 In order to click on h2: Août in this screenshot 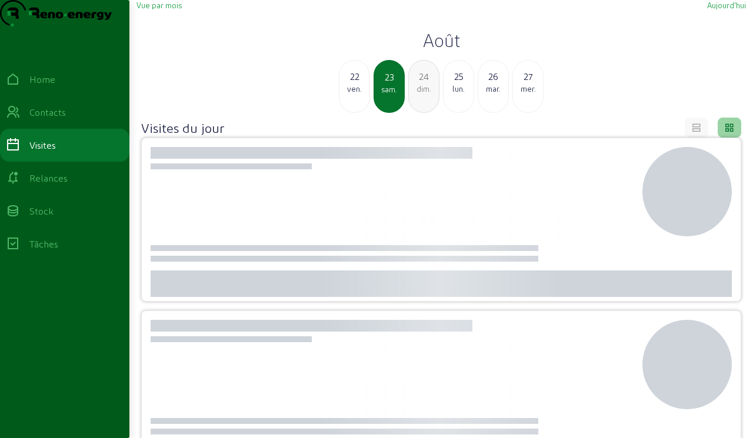, I will do `click(441, 40)`.